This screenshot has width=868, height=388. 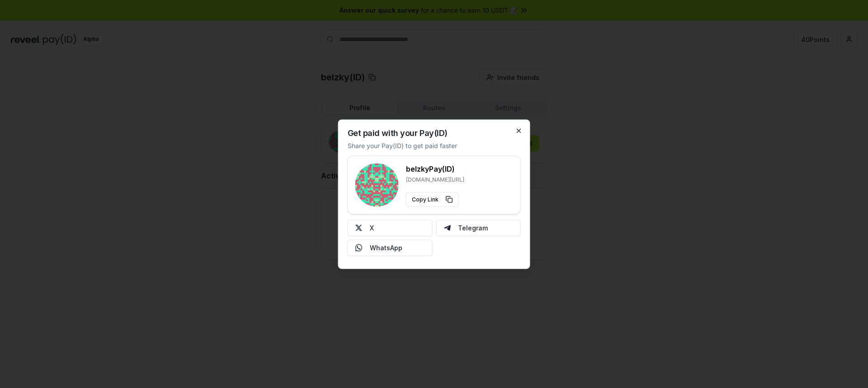 What do you see at coordinates (403, 145) in the screenshot?
I see `p: Share your Pay(ID) to get paid faster` at bounding box center [403, 145].